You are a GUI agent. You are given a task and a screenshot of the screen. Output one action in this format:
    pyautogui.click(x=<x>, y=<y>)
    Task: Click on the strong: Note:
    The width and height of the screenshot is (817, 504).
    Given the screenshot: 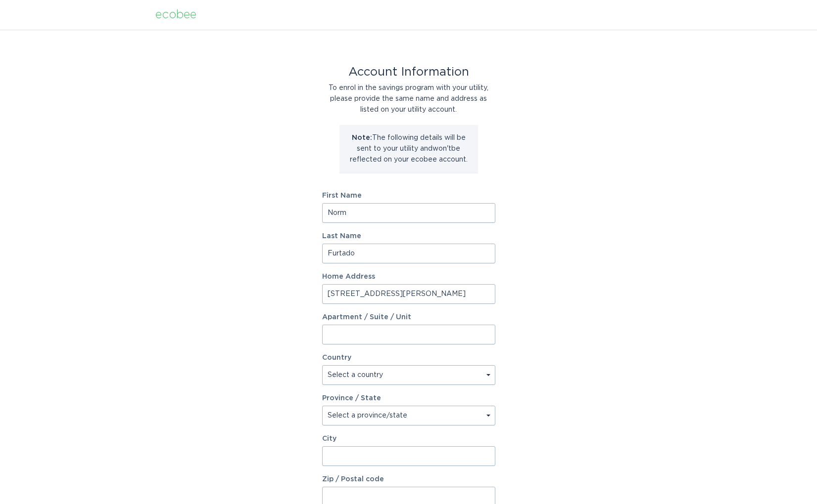 What is the action you would take?
    pyautogui.click(x=362, y=138)
    